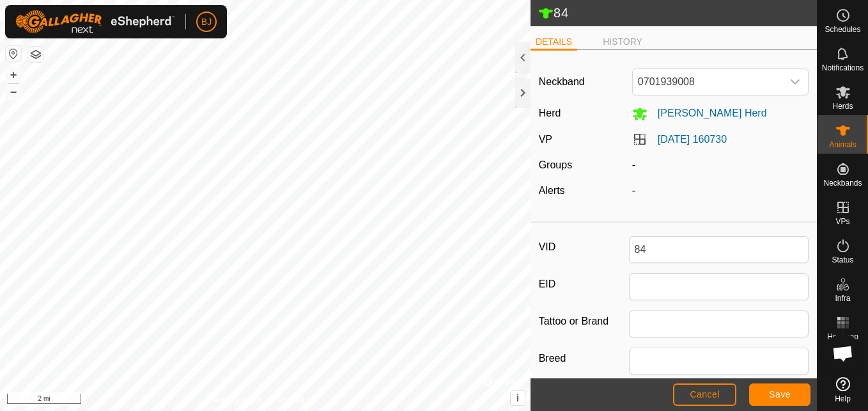 This screenshot has width=868, height=411. What do you see at coordinates (518, 398) in the screenshot?
I see `button: i` at bounding box center [518, 398].